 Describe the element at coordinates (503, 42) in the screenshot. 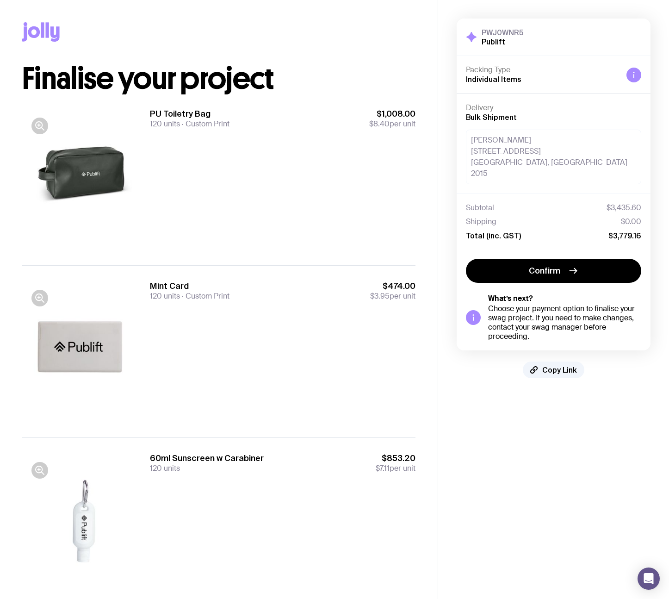

I see `h2: Publift` at that location.